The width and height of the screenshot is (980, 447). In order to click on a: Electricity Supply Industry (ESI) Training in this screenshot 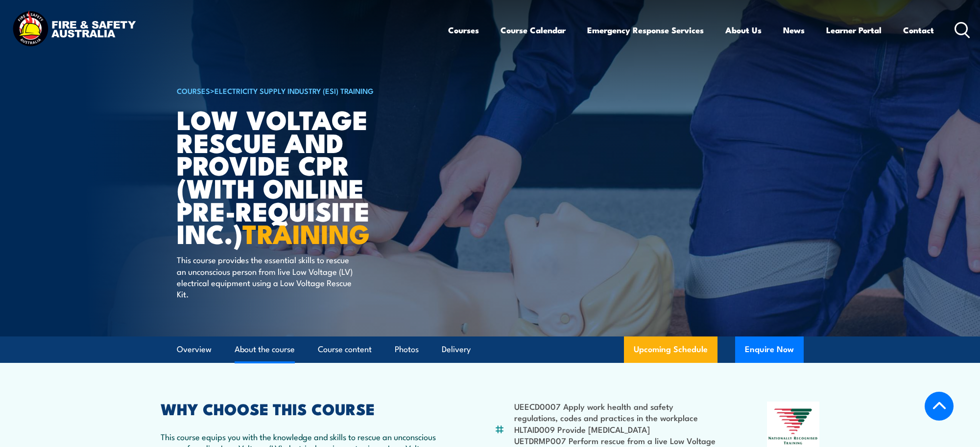, I will do `click(294, 90)`.